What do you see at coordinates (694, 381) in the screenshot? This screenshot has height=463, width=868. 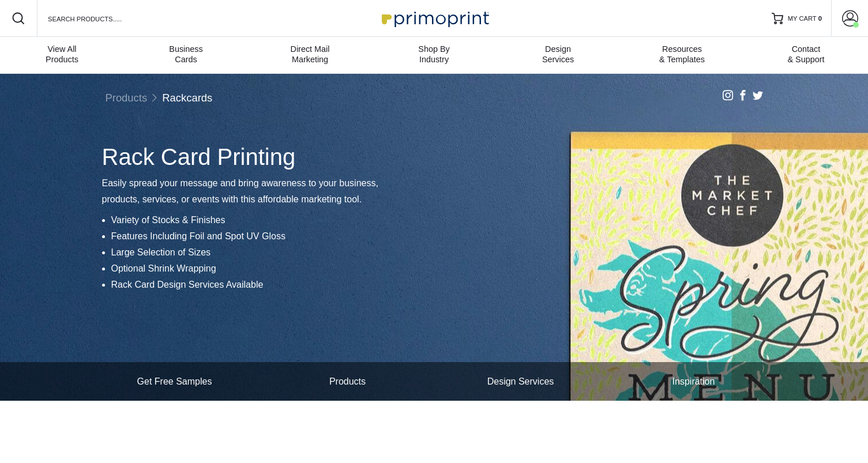 I see `a: Inspiration` at bounding box center [694, 381].